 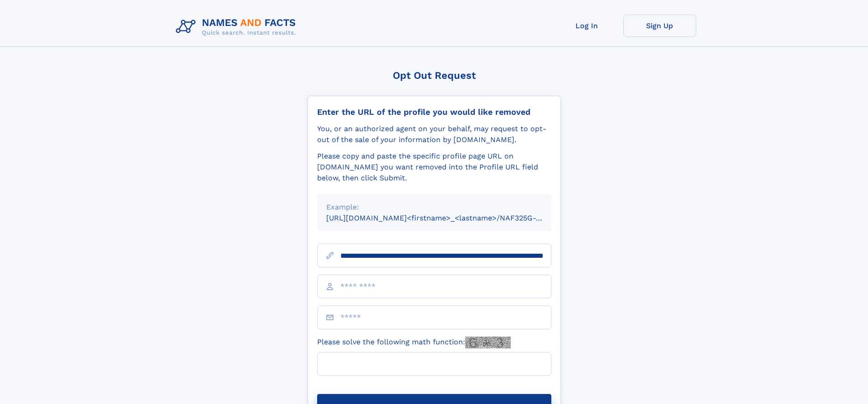 I want to click on div: Opt Out Request, so click(x=434, y=75).